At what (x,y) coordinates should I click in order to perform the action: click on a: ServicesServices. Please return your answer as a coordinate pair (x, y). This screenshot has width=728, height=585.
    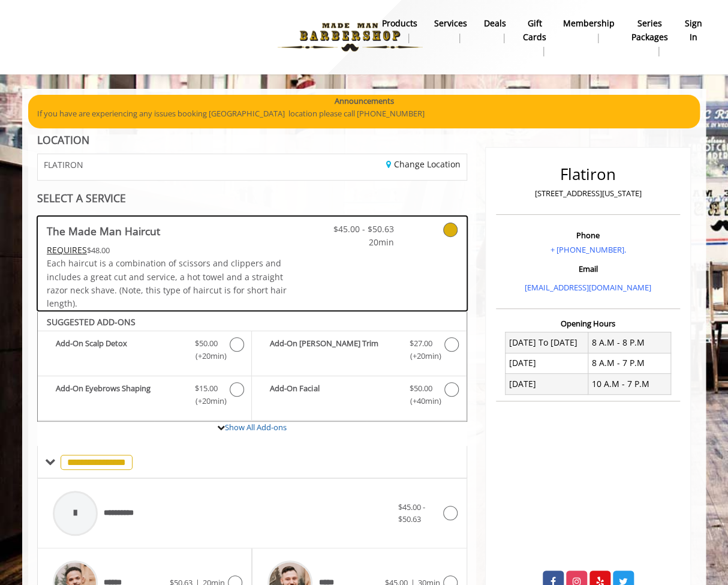
    Looking at the image, I should click on (451, 30).